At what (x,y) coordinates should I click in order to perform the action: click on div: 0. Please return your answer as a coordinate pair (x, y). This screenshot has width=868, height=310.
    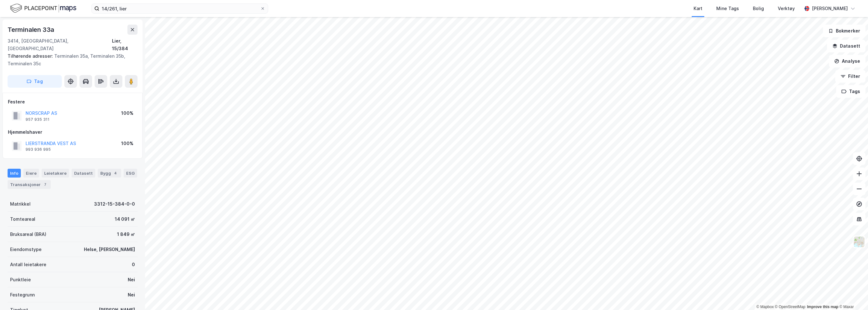
    Looking at the image, I should click on (134, 265).